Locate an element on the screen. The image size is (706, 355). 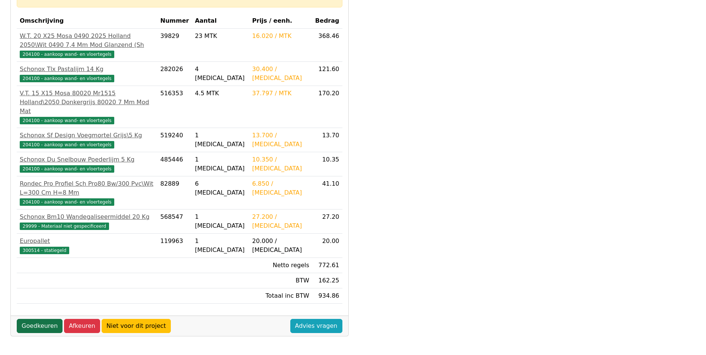
td: 485446 is located at coordinates (174, 164).